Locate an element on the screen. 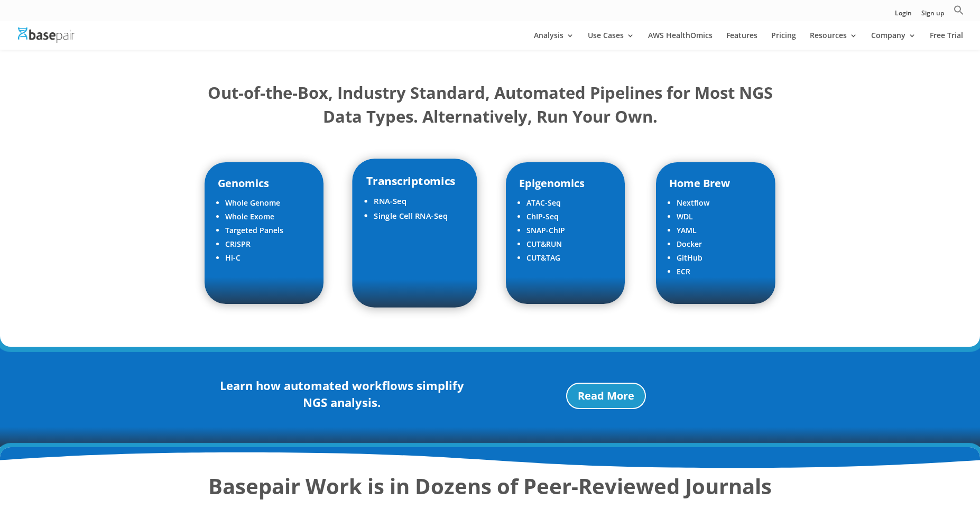  a: Free Trial is located at coordinates (946, 41).